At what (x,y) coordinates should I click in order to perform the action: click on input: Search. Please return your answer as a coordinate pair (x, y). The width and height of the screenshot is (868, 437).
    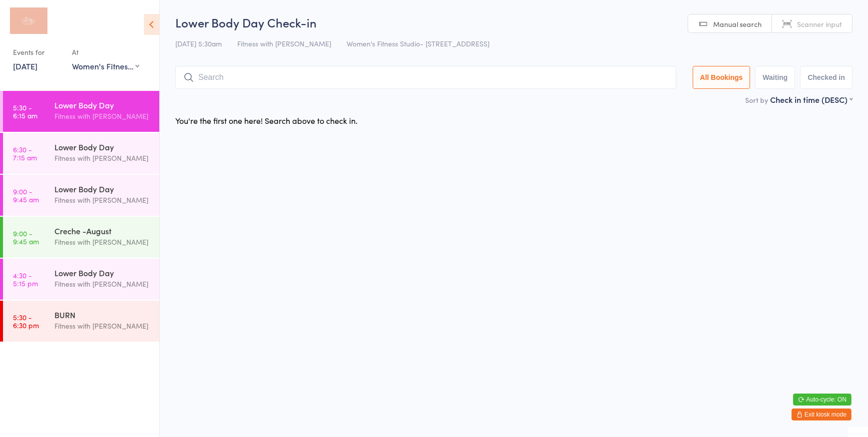
    Looking at the image, I should click on (426, 77).